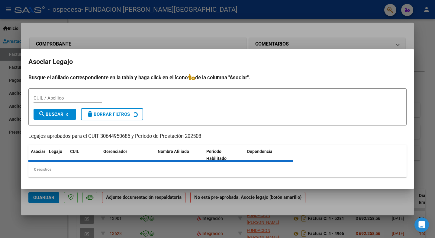  I want to click on h4: Busque el afiliado correspondiente en la tabla y haga click en el ícono de la columna "Asociar"., so click(217, 78).